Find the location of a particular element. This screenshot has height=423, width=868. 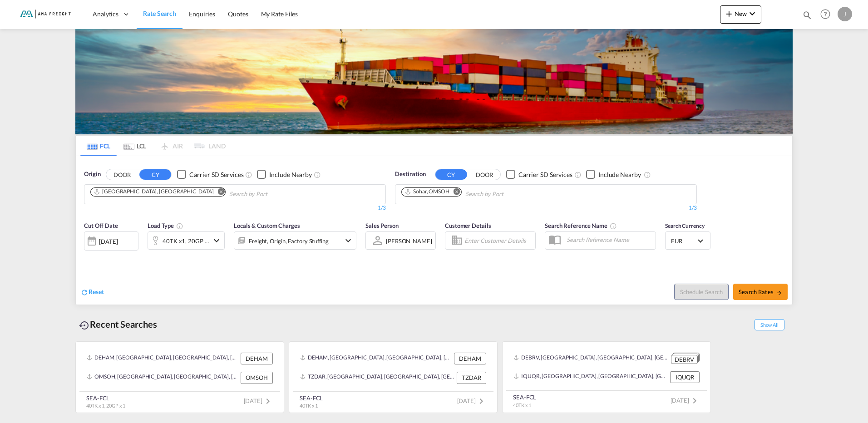

div: DEBRV is located at coordinates (684, 359).